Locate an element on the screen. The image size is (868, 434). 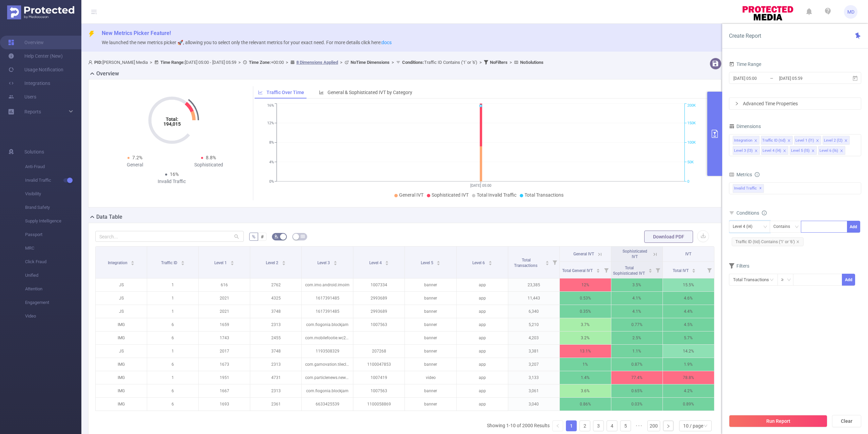
p: com.imo.android.imoim is located at coordinates (327, 285).